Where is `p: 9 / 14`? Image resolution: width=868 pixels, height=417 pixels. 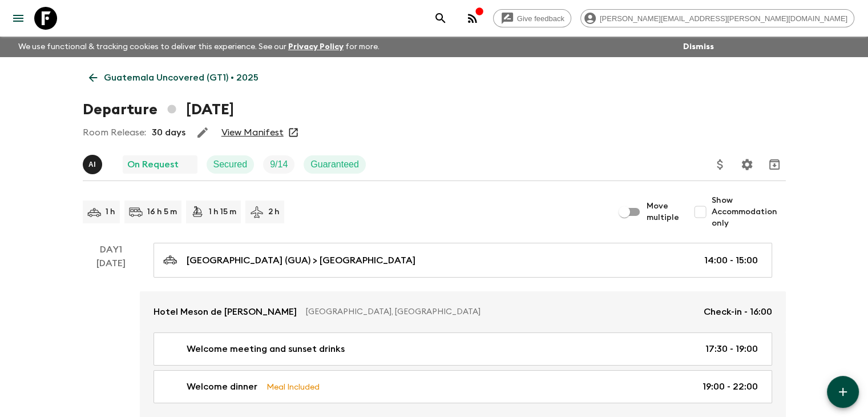 p: 9 / 14 is located at coordinates (278, 165).